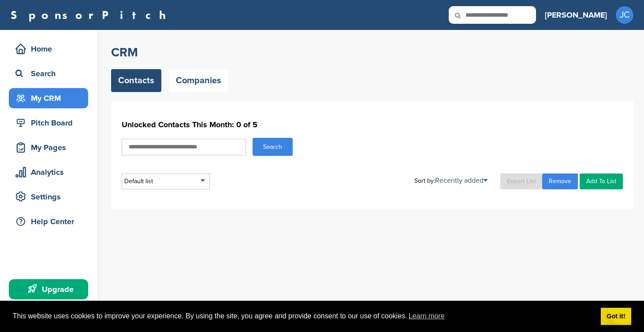  What do you see at coordinates (50, 197) in the screenshot?
I see `div: Settings` at bounding box center [50, 197].